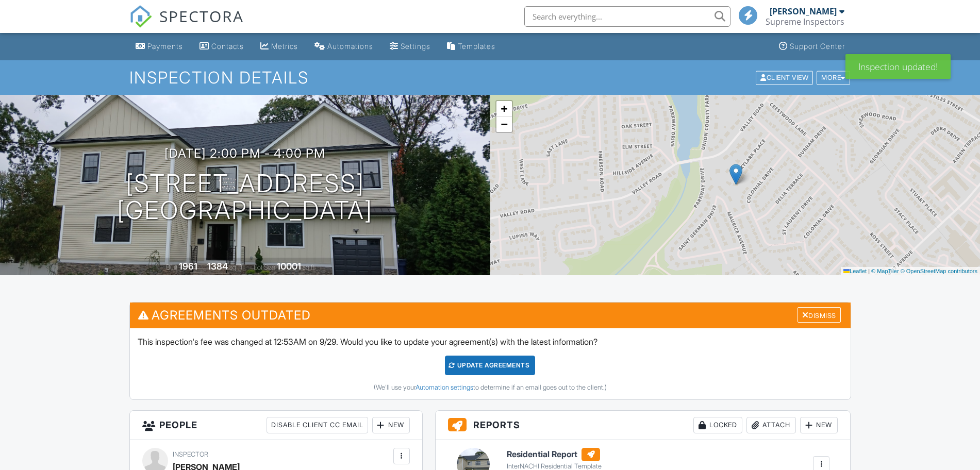  What do you see at coordinates (820, 315) in the screenshot?
I see `div: Dismiss` at bounding box center [820, 315].